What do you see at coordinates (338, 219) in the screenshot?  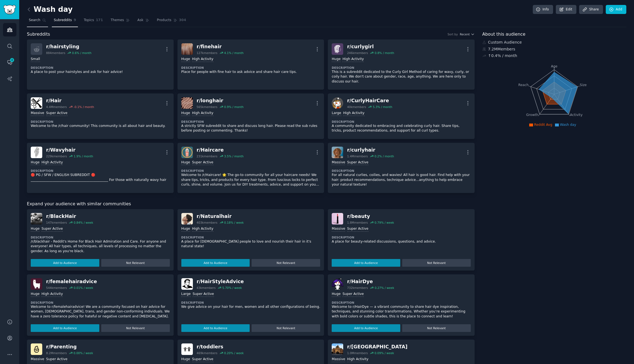 I see `img: beauty` at bounding box center [338, 219].